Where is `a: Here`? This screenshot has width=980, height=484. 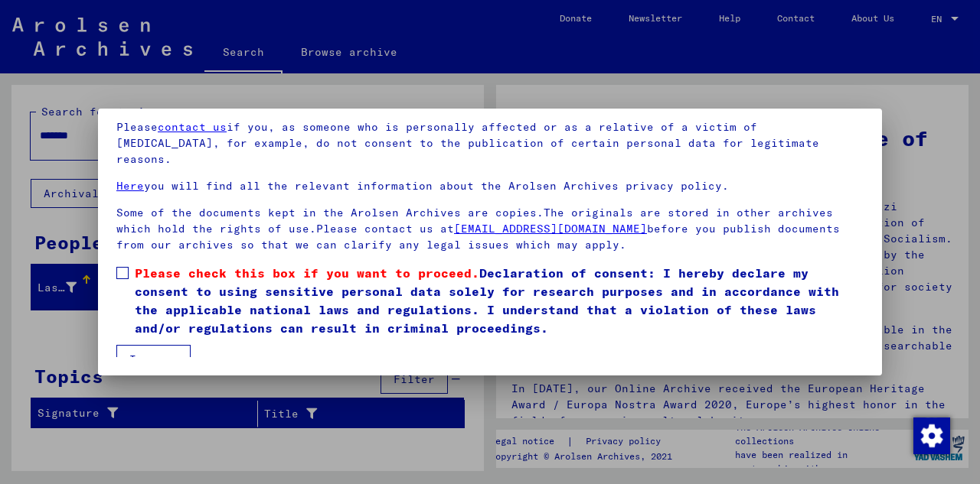
a: Here is located at coordinates (130, 186).